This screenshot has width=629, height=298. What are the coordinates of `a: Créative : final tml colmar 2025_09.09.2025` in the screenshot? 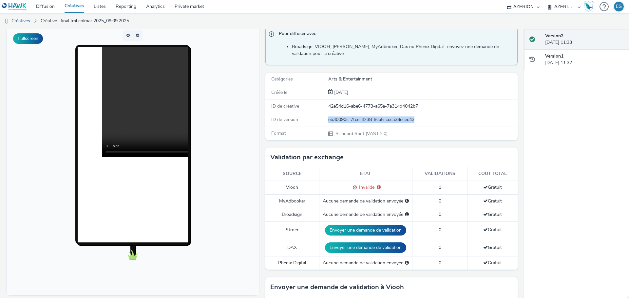 It's located at (85, 21).